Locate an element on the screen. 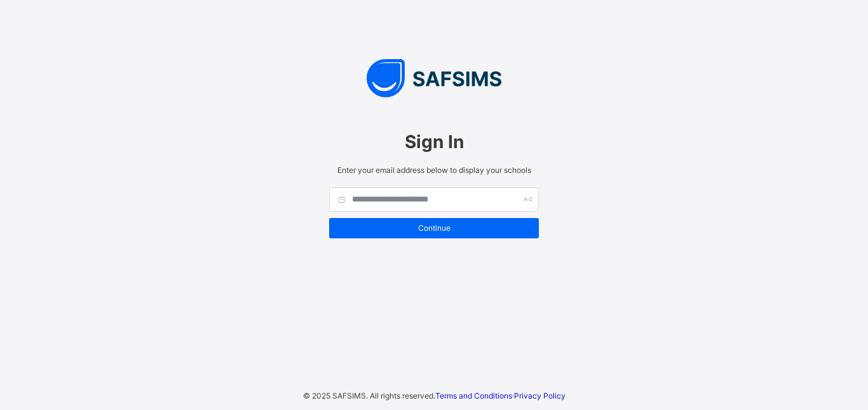 This screenshot has height=410, width=868. span: Sign In is located at coordinates (434, 142).